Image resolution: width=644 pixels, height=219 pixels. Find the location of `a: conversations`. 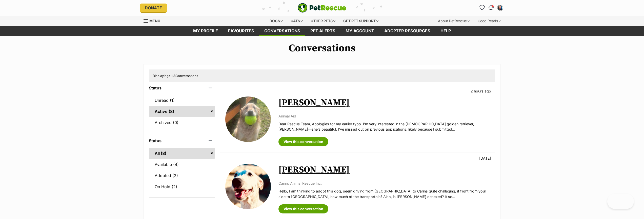

a: conversations is located at coordinates (282, 31).